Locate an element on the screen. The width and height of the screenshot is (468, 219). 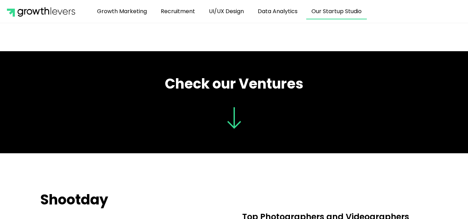
a: Growth Marketing is located at coordinates (122, 11).